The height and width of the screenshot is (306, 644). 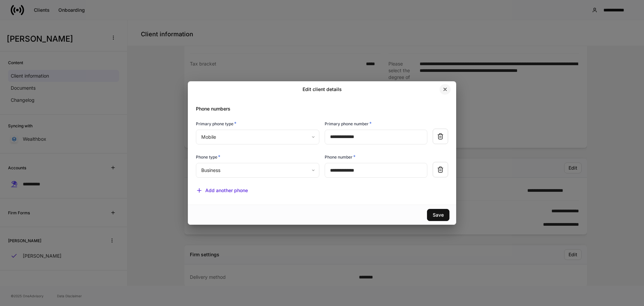 I want to click on div: Phone numbers, so click(x=319, y=105).